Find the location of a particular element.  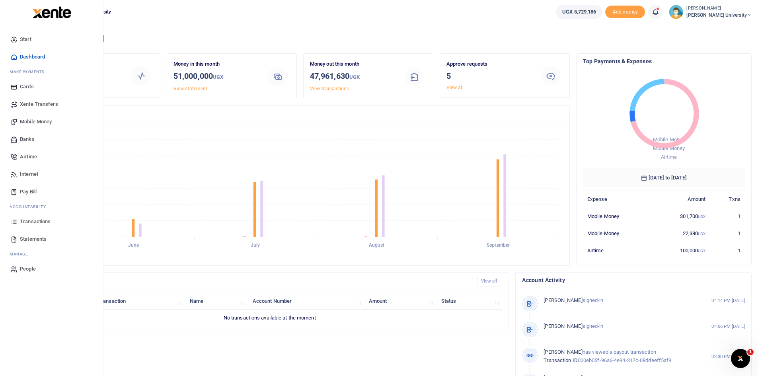

a: Internet is located at coordinates (51, 174).